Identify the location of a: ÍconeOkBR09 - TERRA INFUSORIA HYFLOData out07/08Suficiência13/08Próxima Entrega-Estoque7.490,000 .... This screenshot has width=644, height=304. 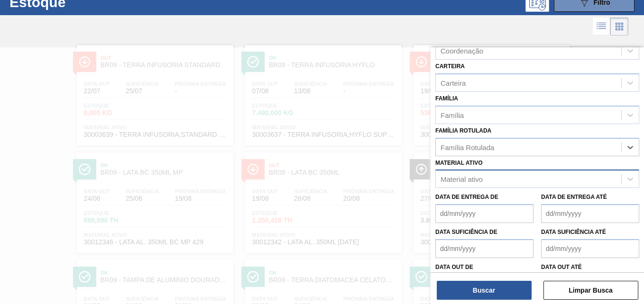
(322, 92).